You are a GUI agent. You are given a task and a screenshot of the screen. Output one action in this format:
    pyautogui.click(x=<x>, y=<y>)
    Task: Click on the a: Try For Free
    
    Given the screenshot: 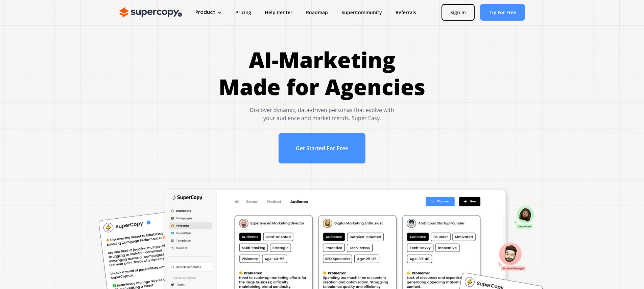 What is the action you would take?
    pyautogui.click(x=502, y=12)
    